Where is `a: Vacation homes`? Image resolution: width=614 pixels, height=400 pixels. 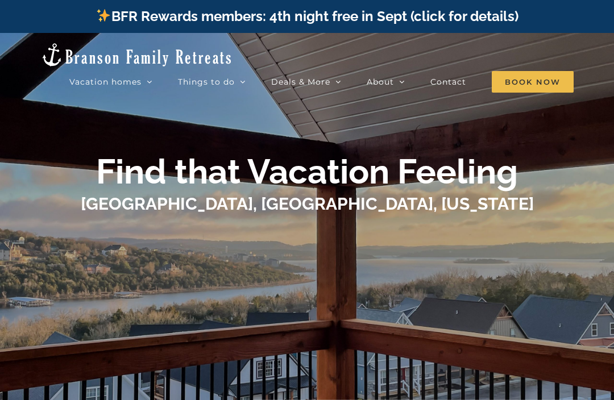
a: Vacation homes is located at coordinates (111, 82).